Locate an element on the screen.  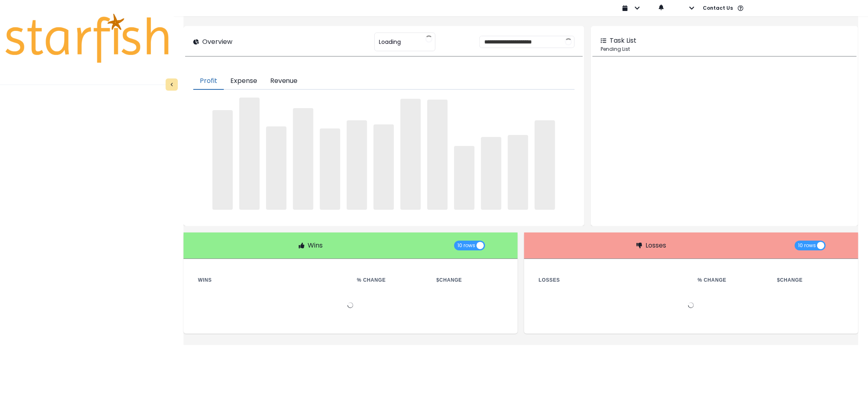
span: Loading is located at coordinates (390, 42).